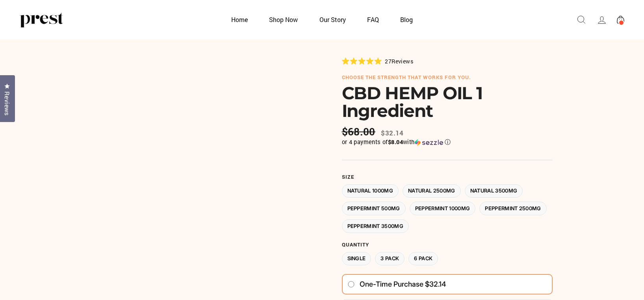  Describe the element at coordinates (351, 284) in the screenshot. I see `input: One-time purchase $32.14` at that location.